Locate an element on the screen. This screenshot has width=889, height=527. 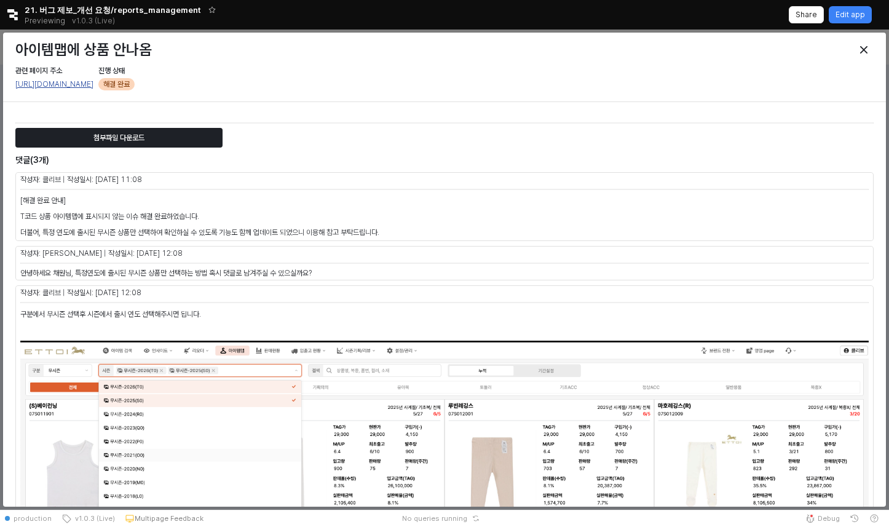
p: 더불어, 특정 연도에 출시된 무시즌 상품만 선택하여 확인하실 수 있도록 기능도 함께 업데이트 되었으니 이용해 참고 부탁드립니다. is located at coordinates (444, 232).